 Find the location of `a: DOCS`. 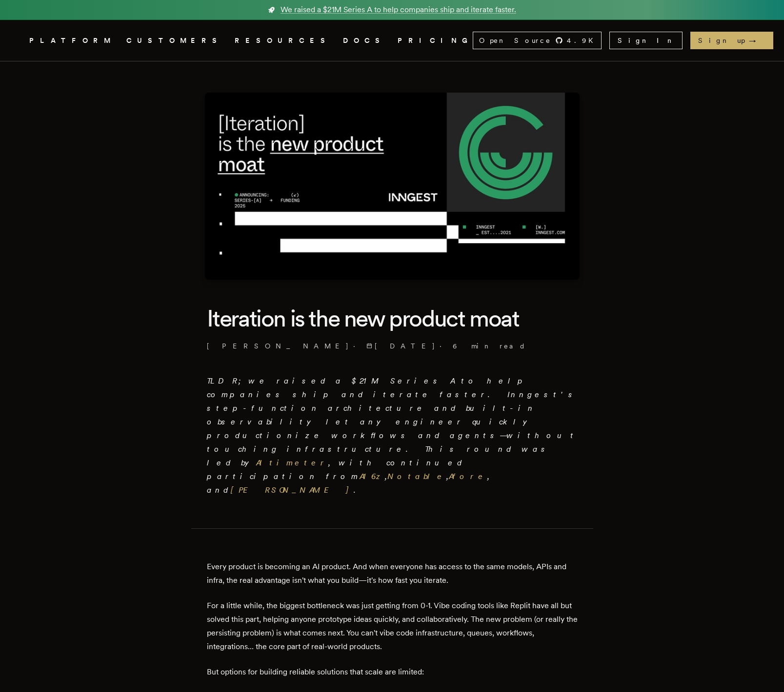

a: DOCS is located at coordinates (365, 40).